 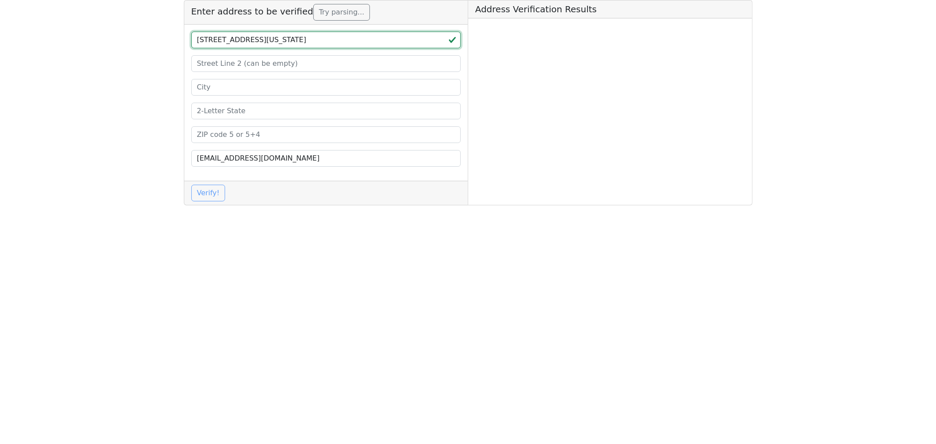 What do you see at coordinates (326, 64) in the screenshot?
I see `input: Street Line 2 (can be empty)` at bounding box center [326, 64].